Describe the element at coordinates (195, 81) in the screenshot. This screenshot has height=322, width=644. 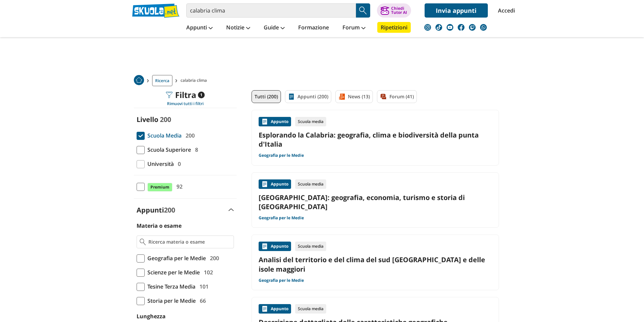
I see `span: calabria clima` at that location.